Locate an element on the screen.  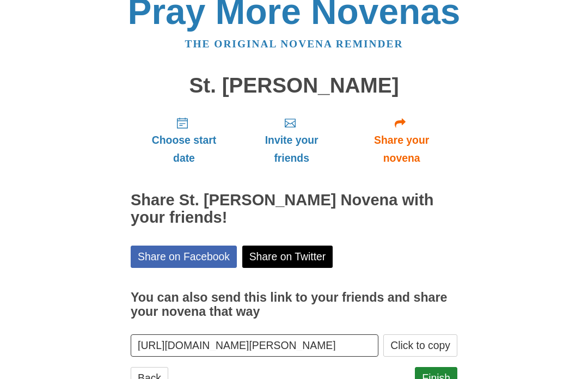
button: Click to copy is located at coordinates (420, 346).